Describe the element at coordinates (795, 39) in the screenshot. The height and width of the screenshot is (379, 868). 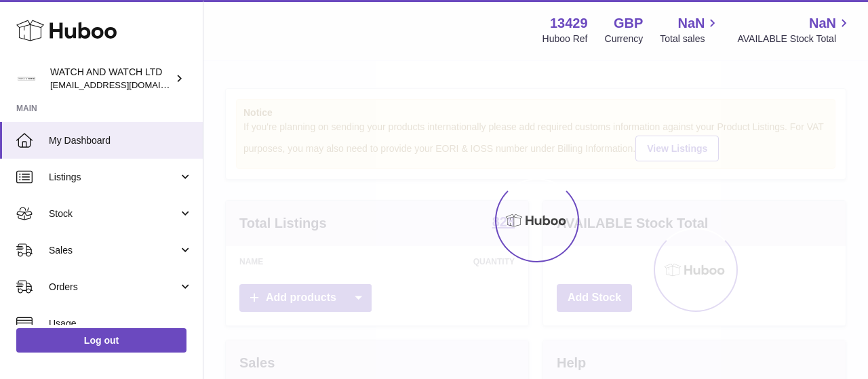
I see `span: AVAILABLE Stock Total` at that location.